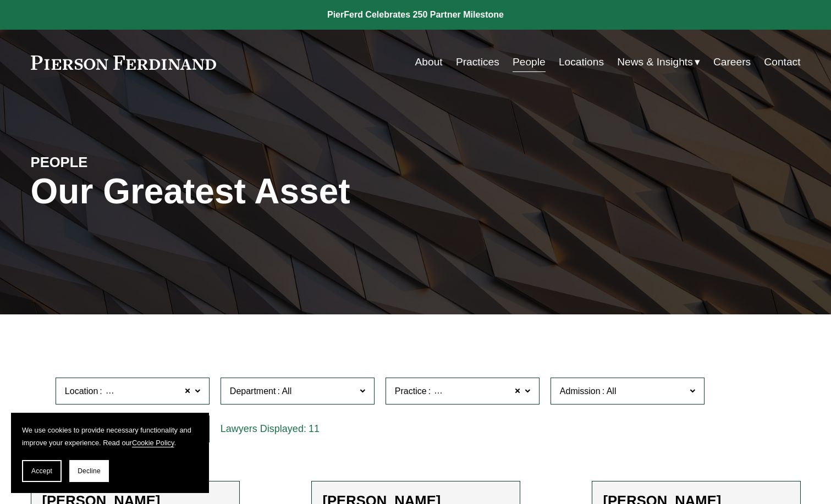 The image size is (831, 504). What do you see at coordinates (110, 453) in the screenshot?
I see `section: Cookie banner` at bounding box center [110, 453].